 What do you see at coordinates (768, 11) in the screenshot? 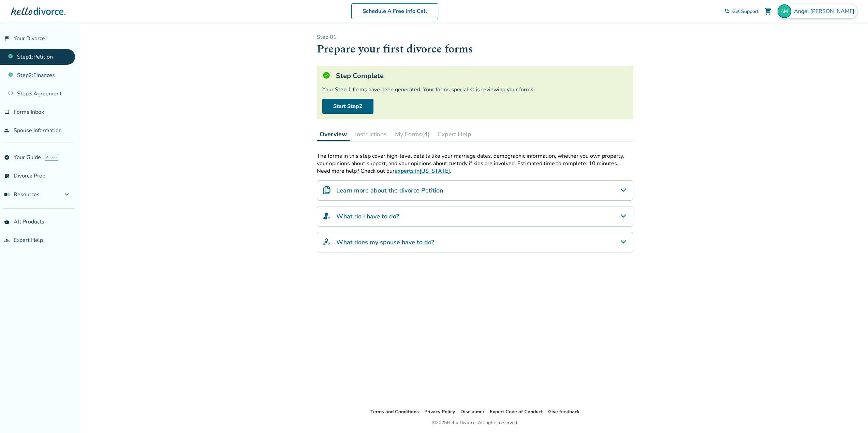
I see `span: shopping_cart` at bounding box center [768, 11].